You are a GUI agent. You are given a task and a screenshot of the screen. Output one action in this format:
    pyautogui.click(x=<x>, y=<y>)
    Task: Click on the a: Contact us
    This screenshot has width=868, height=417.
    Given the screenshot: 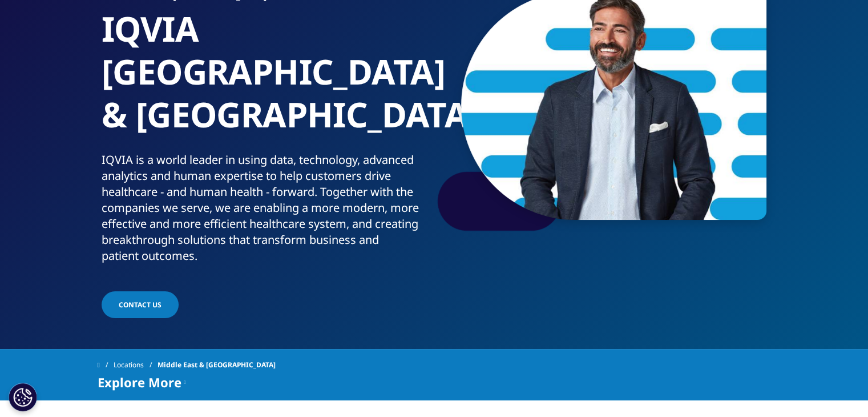 What is the action you would take?
    pyautogui.click(x=140, y=304)
    